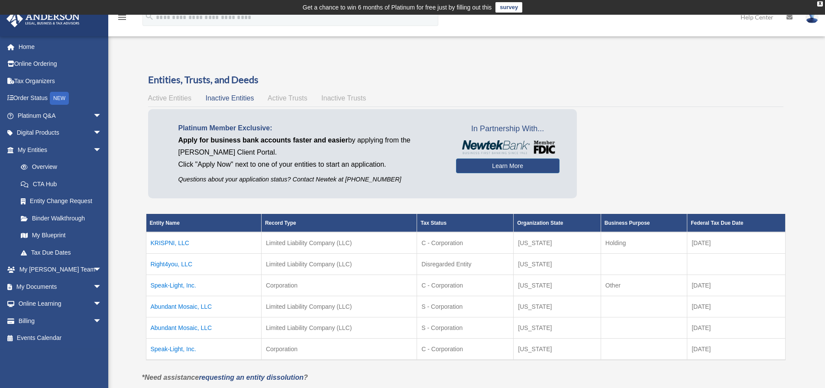 The image size is (825, 388). I want to click on th: Organization State, so click(557, 223).